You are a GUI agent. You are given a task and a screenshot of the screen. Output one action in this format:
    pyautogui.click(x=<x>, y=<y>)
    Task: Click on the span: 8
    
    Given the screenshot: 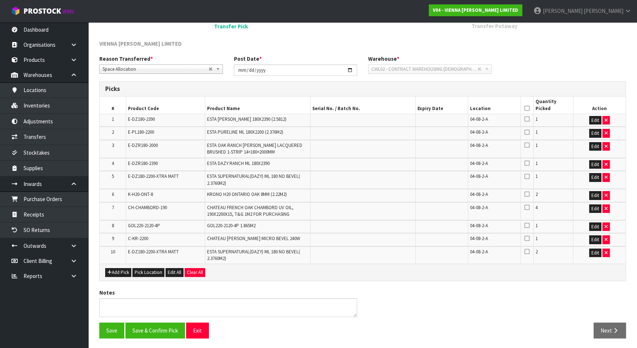 What is the action you would take?
    pyautogui.click(x=113, y=225)
    